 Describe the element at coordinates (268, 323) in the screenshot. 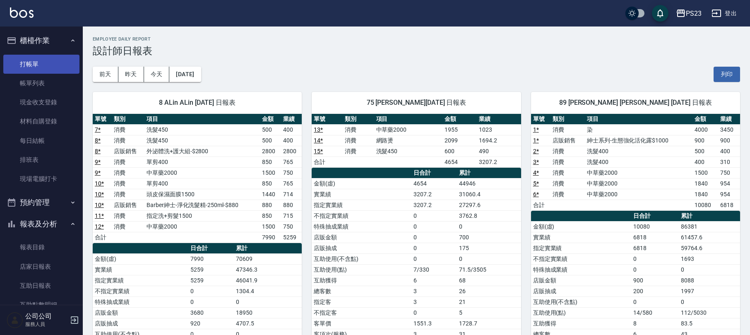

I see `td: 4707.5` at that location.